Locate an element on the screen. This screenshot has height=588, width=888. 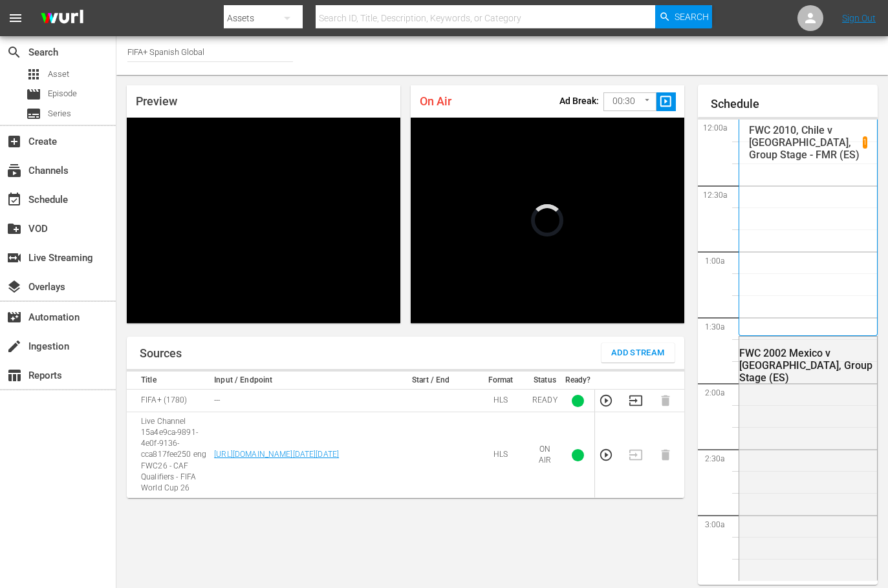
span: Overlays is located at coordinates (14, 287).